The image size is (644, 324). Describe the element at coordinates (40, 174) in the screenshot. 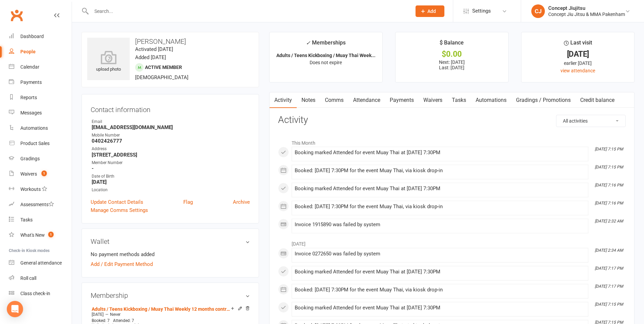

I see `a: Waivers 1` at that location.